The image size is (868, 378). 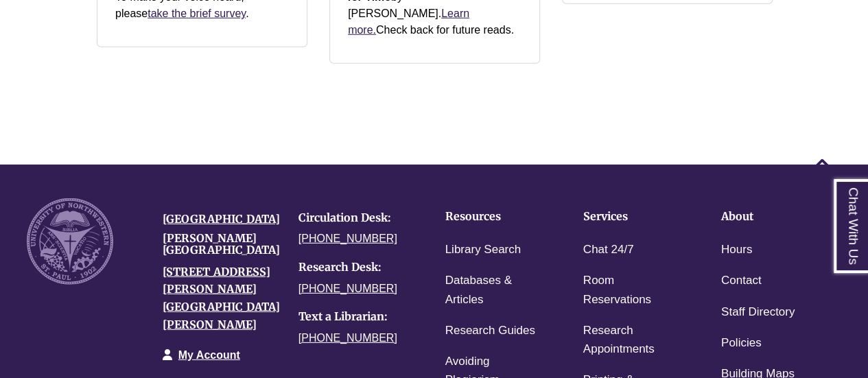 I want to click on a: Staff Directory, so click(x=758, y=312).